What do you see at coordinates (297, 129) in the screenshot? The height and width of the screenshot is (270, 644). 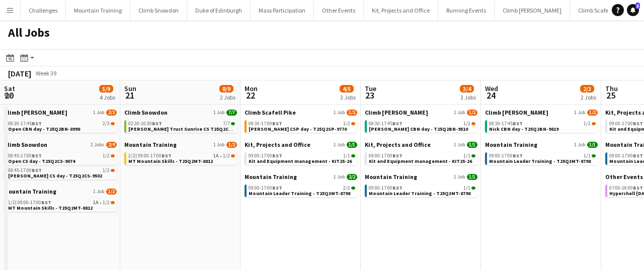 I see `span: Sarah Eades CSP day - T25Q2SP-9770` at bounding box center [297, 129].